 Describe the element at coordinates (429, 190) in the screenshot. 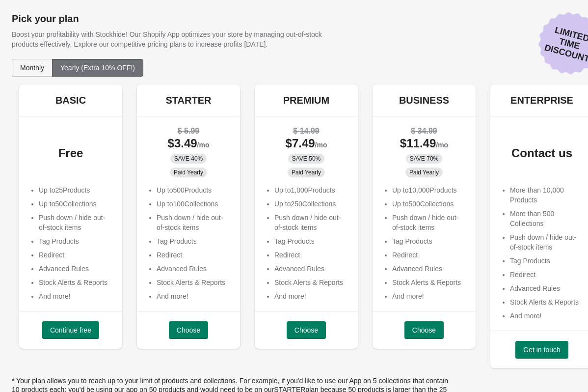

I see `p: Up to 10,000 Products` at that location.